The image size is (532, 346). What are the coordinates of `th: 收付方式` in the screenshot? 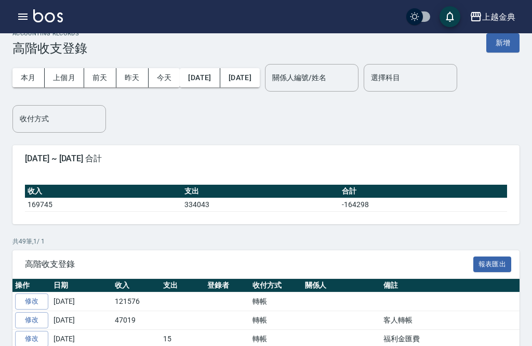 It's located at (276, 285).